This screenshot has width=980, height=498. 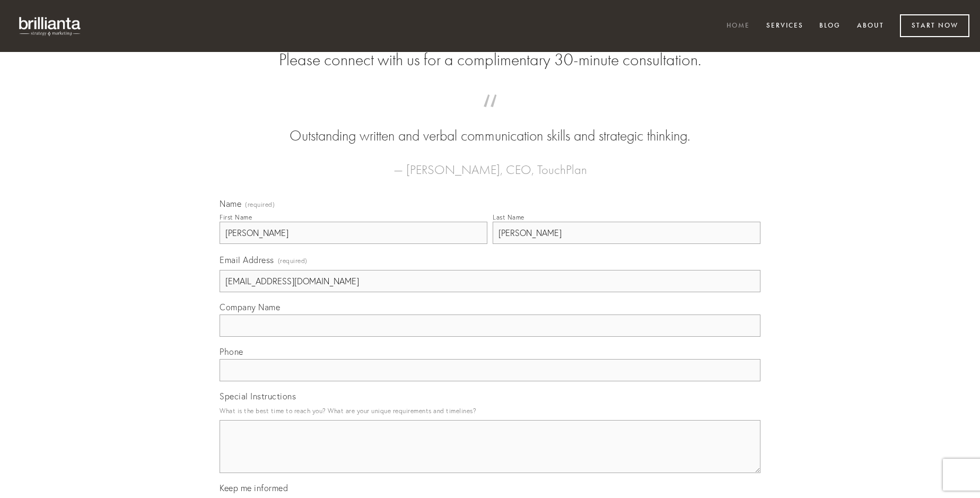 What do you see at coordinates (508, 217) in the screenshot?
I see `div: Last Name` at bounding box center [508, 217].